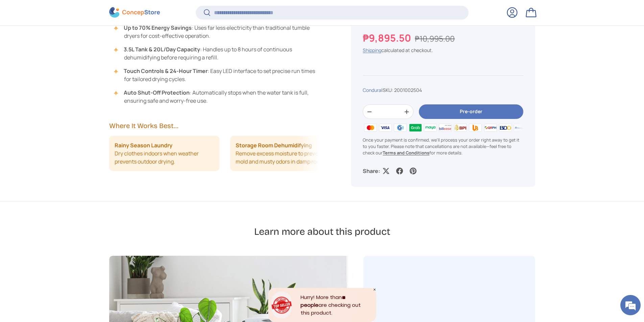  Describe the element at coordinates (214, 125) in the screenshot. I see `h2: Where It Works Best...` at that location.